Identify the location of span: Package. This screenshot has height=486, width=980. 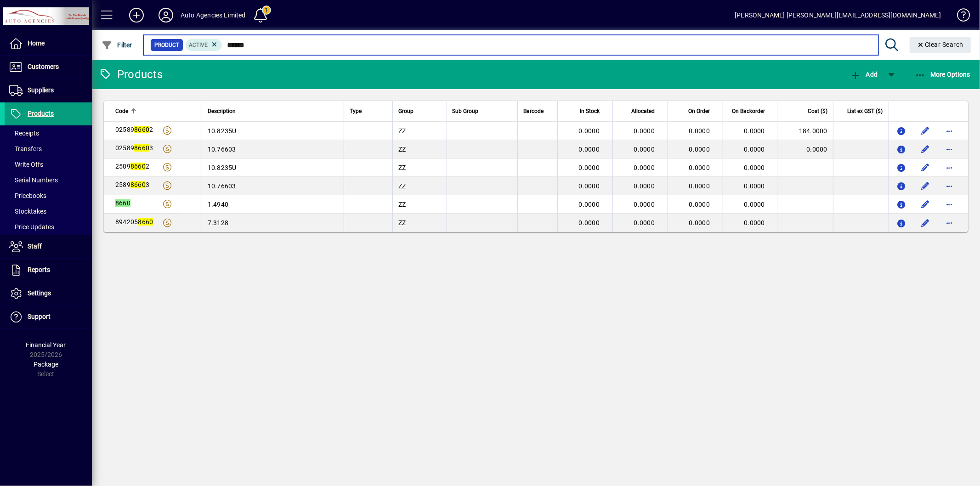
(46, 364).